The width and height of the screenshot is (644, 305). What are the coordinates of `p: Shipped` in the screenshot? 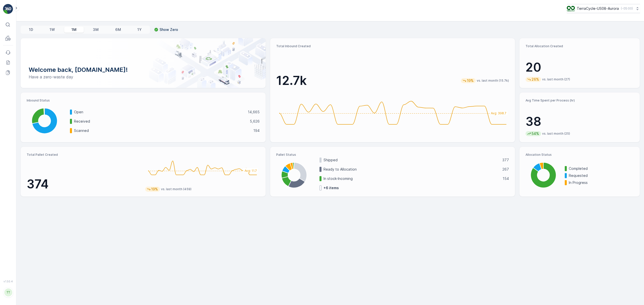 It's located at (411, 160).